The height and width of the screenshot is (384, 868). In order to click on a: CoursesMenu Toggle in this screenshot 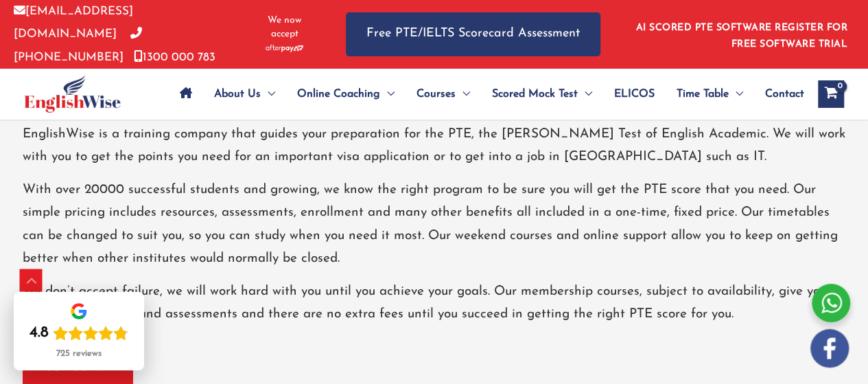, I will do `click(443, 94)`.